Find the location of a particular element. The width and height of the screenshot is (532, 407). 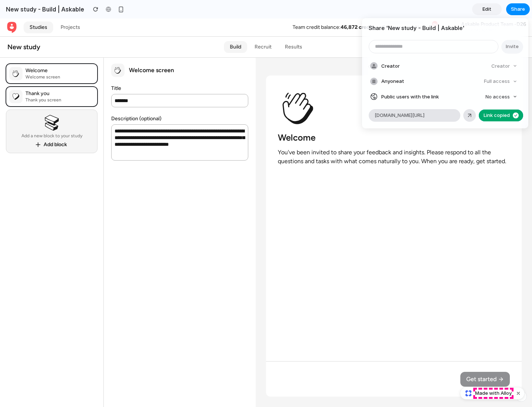

button: 9+ is located at coordinates (433, 9).